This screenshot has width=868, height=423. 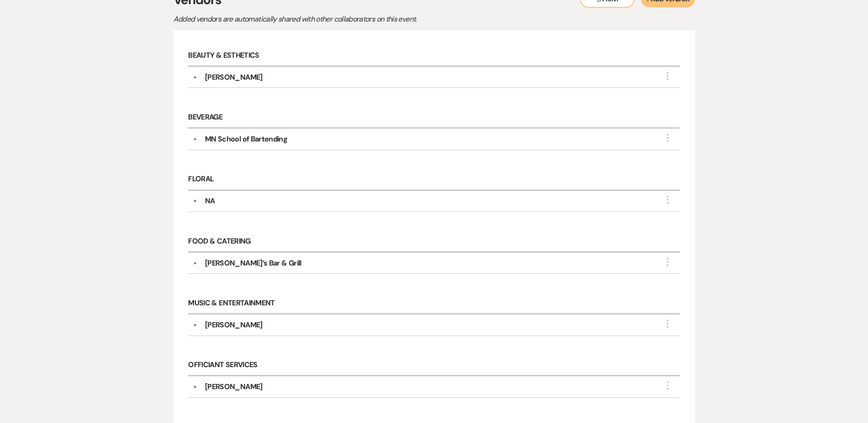 What do you see at coordinates (434, 180) in the screenshot?
I see `h6: Floral` at bounding box center [434, 180].